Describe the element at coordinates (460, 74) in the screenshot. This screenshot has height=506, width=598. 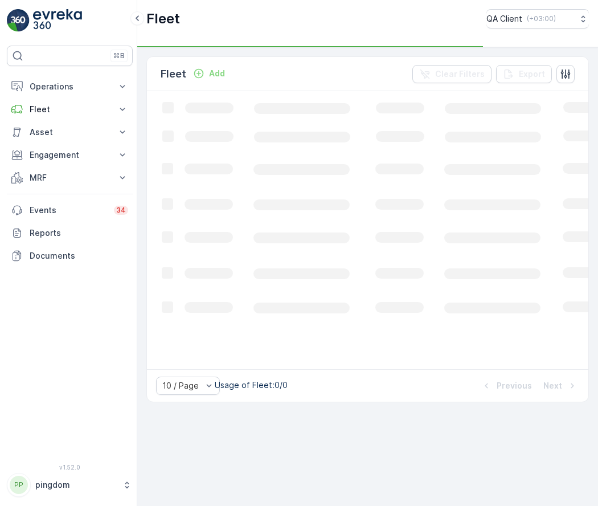
I see `p: Clear Filters` at that location.